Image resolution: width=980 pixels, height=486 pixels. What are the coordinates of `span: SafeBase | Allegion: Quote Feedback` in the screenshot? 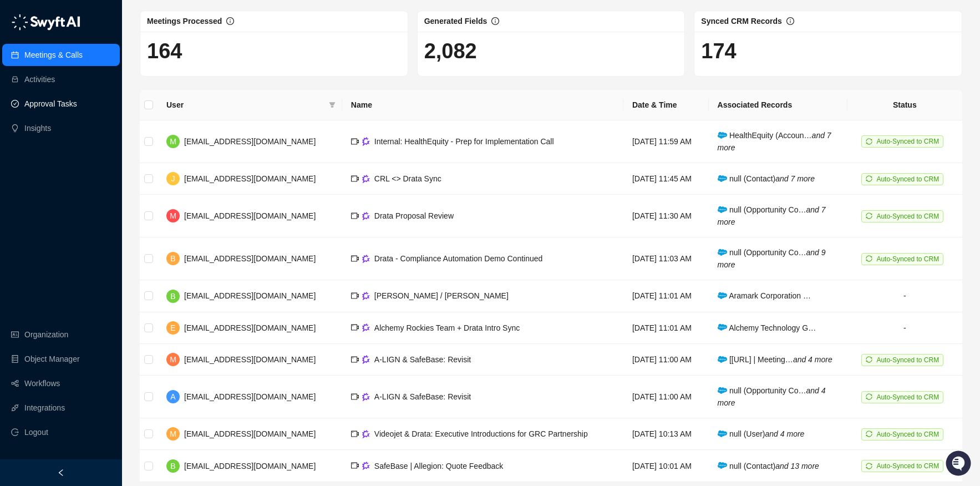 It's located at (439, 466).